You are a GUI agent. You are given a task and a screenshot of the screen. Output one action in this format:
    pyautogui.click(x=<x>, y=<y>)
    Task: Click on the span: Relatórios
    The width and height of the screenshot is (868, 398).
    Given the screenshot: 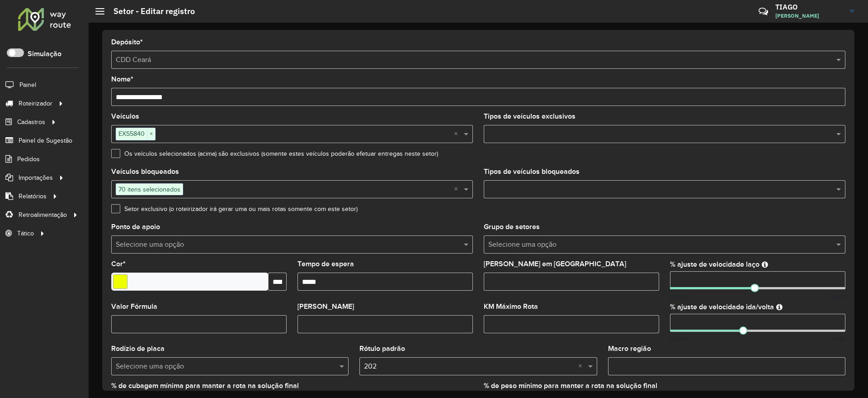 What is the action you would take?
    pyautogui.click(x=32, y=196)
    